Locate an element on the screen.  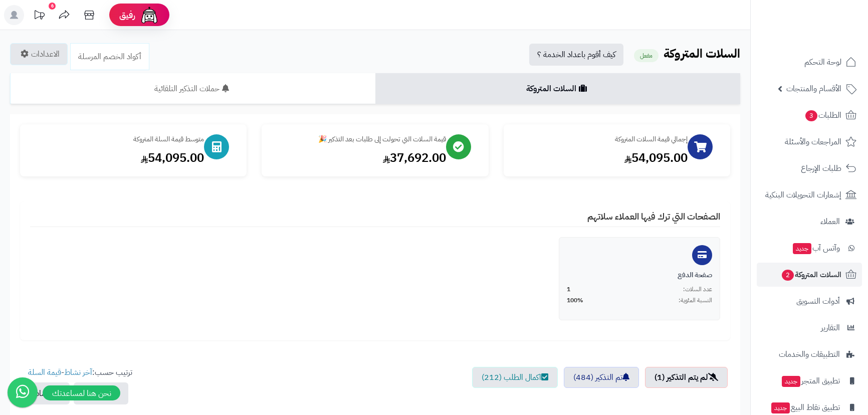
div: إجمالي قيمة السلات المتروكة is located at coordinates (601, 139).